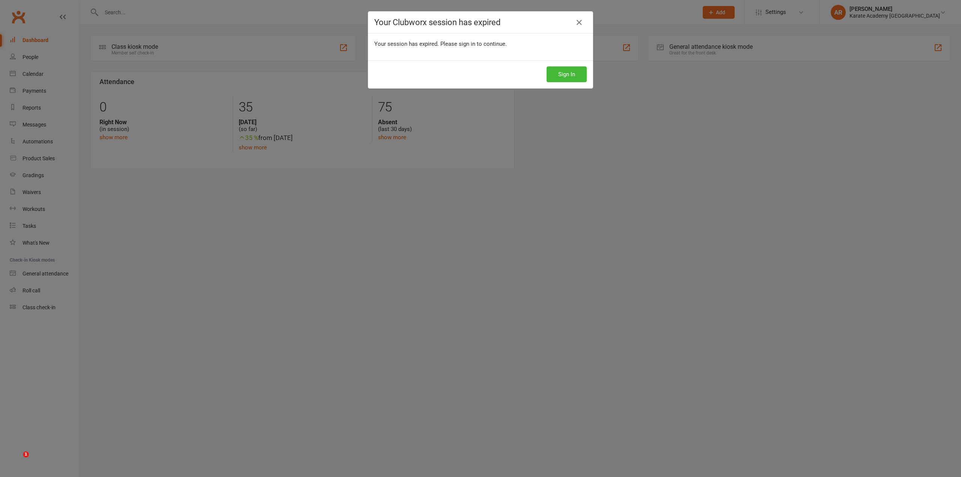 This screenshot has height=477, width=961. What do you see at coordinates (26, 454) in the screenshot?
I see `span: 1` at bounding box center [26, 454].